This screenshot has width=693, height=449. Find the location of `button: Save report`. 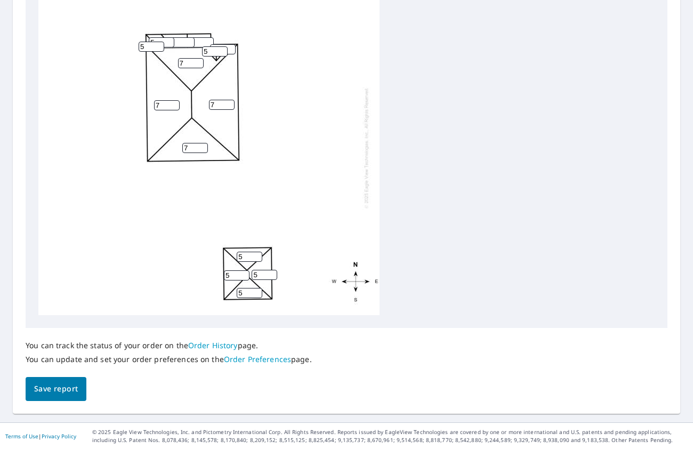

button: Save report is located at coordinates (56, 388).